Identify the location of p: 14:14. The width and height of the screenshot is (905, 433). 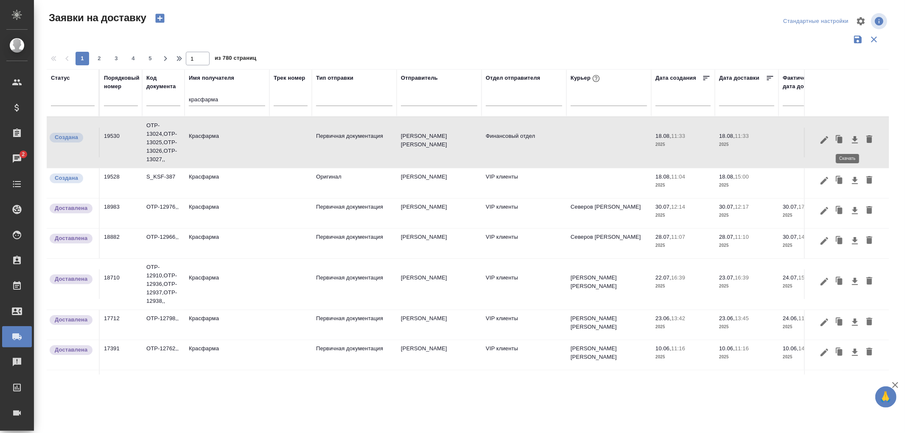
(805, 237).